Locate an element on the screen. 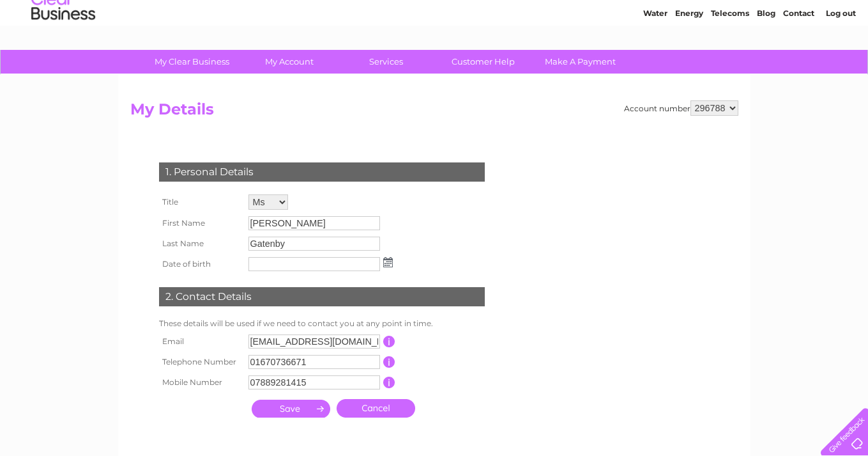  a: Customer Help is located at coordinates (483, 62).